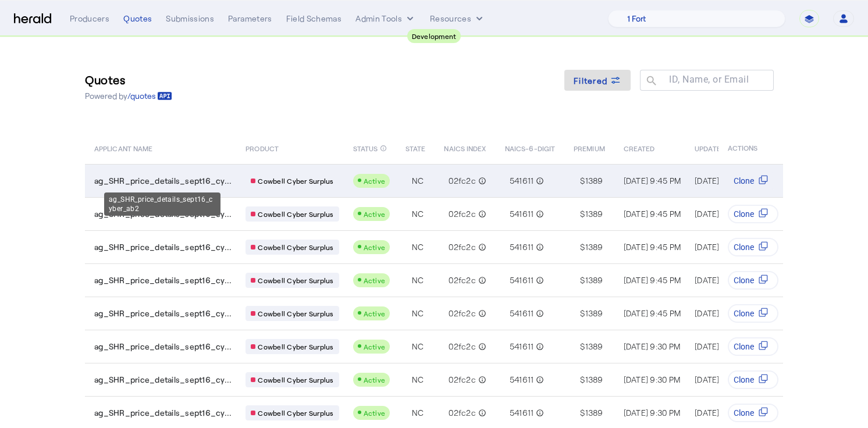 The width and height of the screenshot is (868, 428). Describe the element at coordinates (128, 96) in the screenshot. I see `p: Powered by` at that location.